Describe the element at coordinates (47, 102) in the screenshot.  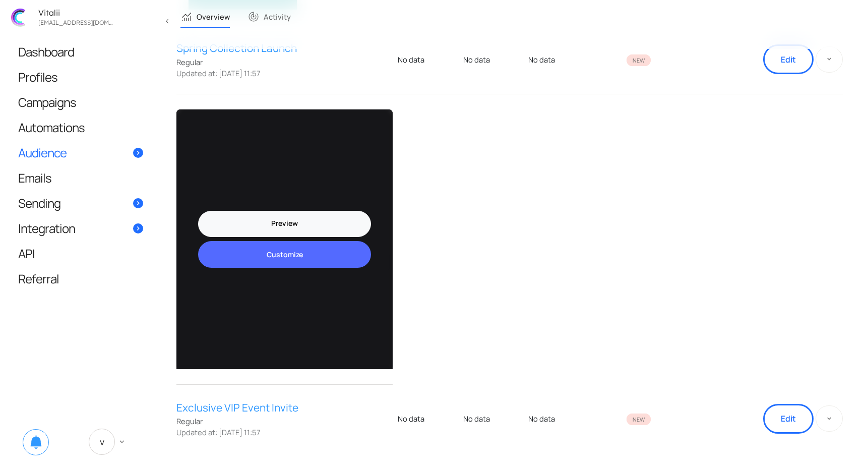
I see `span: Campaigns` at that location.